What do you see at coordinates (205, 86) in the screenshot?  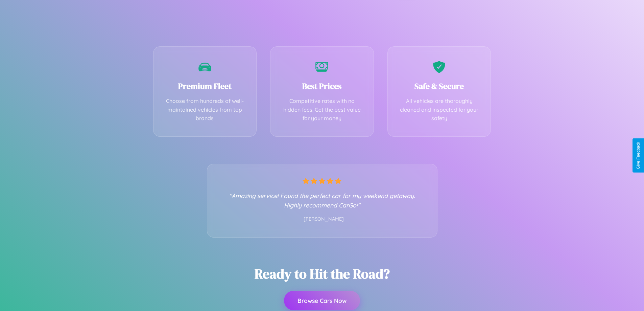 I see `h3: Premium Fleet` at bounding box center [205, 86].